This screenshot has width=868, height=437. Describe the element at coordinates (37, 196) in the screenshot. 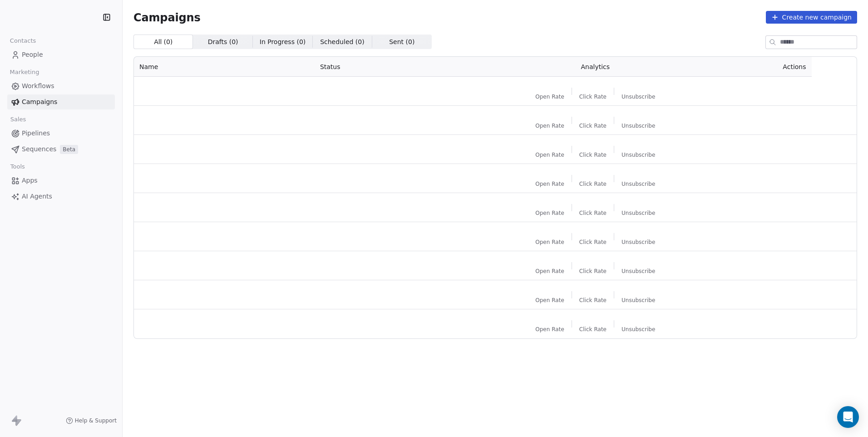

I see `span: AI Agents` at that location.